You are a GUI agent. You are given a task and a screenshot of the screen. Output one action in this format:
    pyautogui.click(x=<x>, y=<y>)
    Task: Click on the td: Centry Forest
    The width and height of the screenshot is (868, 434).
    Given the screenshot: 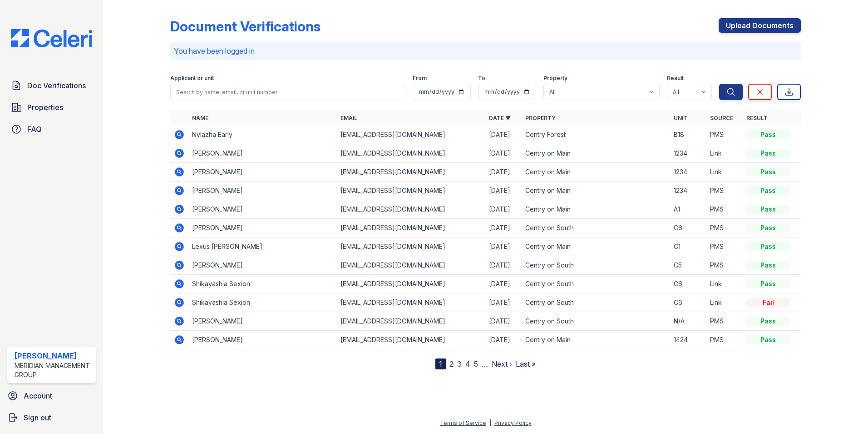 What is the action you would take?
    pyautogui.click(x=595, y=135)
    